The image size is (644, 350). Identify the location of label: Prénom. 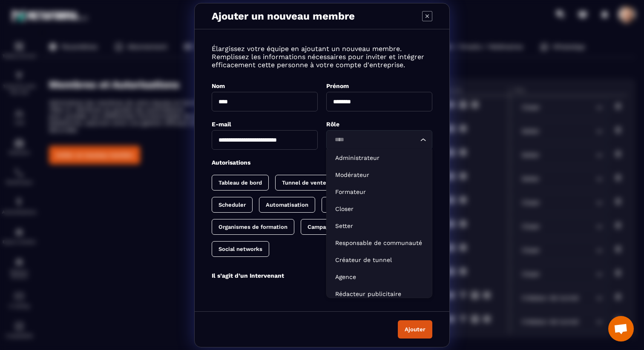
(338, 86).